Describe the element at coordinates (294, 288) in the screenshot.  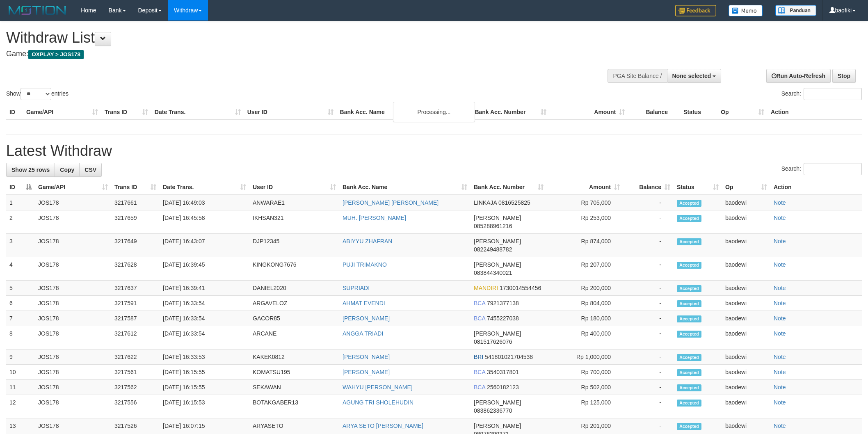
I see `td: DANIEL2020` at that location.